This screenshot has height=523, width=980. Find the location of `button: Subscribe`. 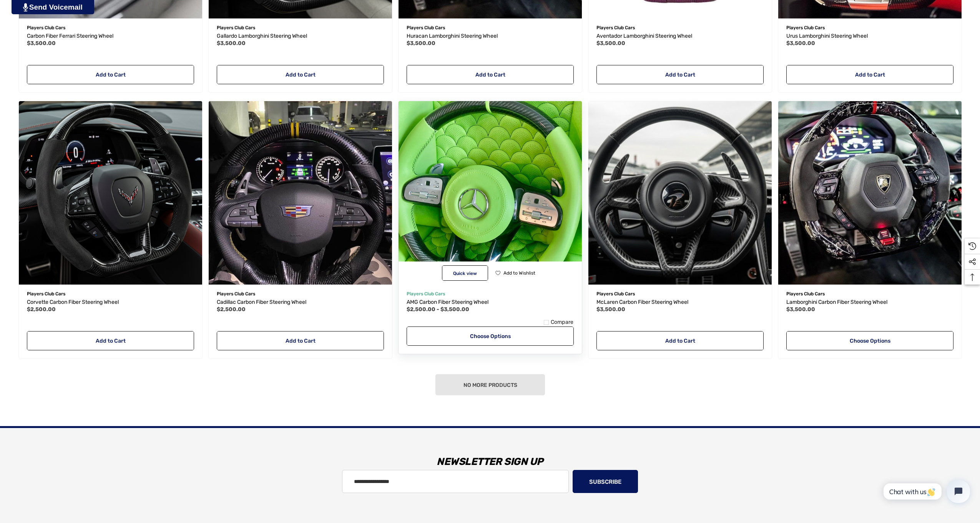

button: Subscribe is located at coordinates (605, 481).